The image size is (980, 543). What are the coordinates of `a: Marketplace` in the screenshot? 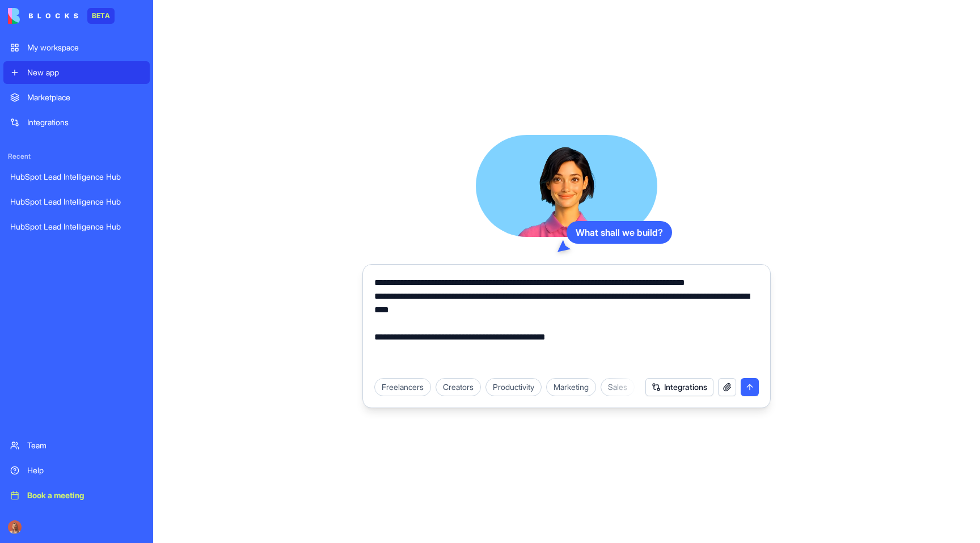 It's located at (77, 97).